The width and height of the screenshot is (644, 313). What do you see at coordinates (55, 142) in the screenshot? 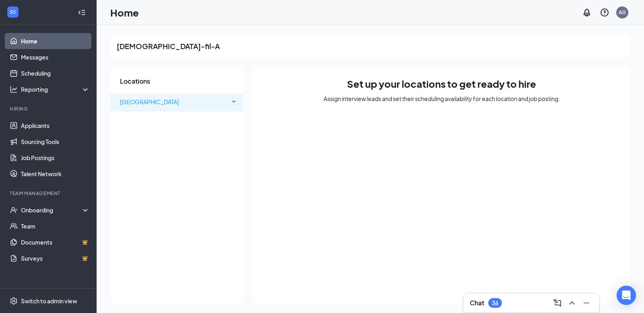
I see `a: Sourcing Tools` at bounding box center [55, 142].